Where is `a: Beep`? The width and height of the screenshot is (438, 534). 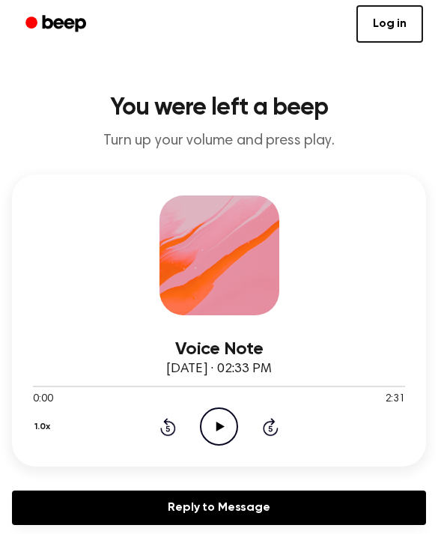 a: Beep is located at coordinates (57, 24).